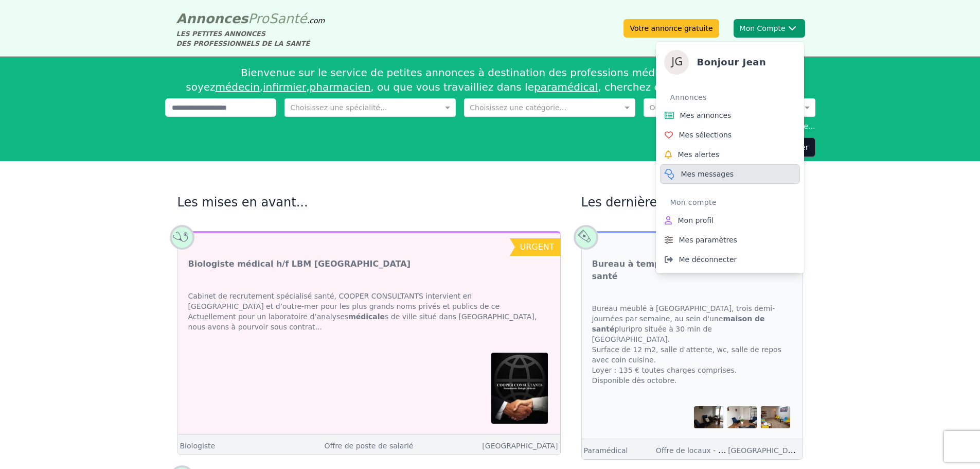 This screenshot has width=980, height=469. I want to click on img: jean, so click(676, 62).